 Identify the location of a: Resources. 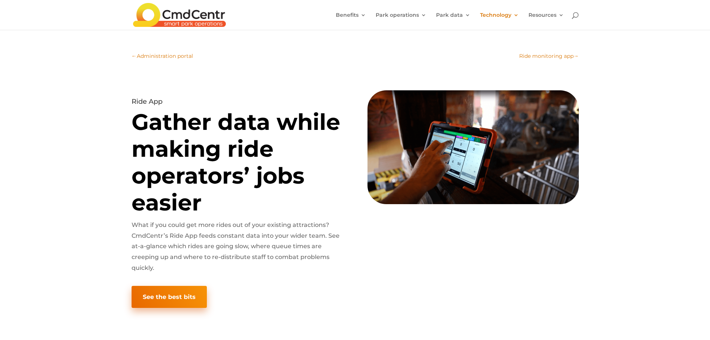
(546, 21).